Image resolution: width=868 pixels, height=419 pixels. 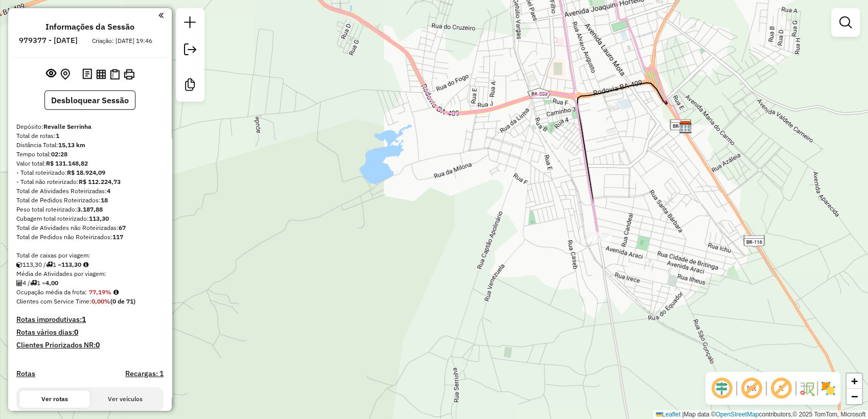 What do you see at coordinates (854, 381) in the screenshot?
I see `a: Zoom in` at bounding box center [854, 381].